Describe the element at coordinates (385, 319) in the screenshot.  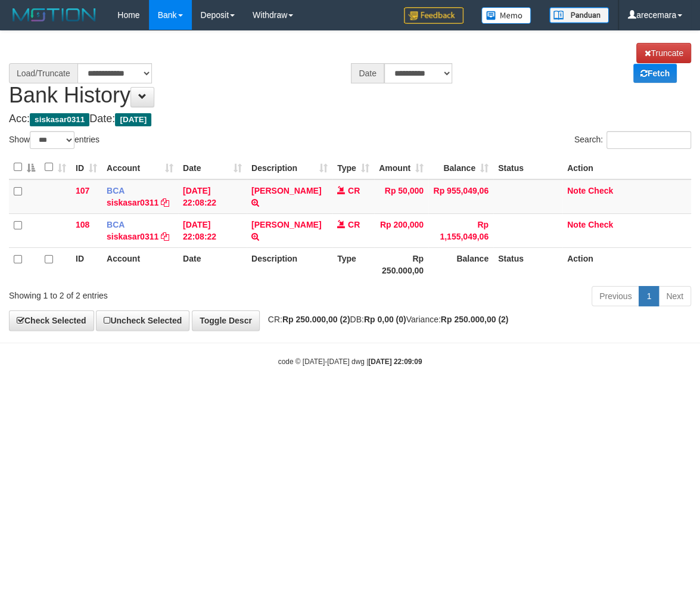
I see `span: CR: DB: Variance:` at that location.